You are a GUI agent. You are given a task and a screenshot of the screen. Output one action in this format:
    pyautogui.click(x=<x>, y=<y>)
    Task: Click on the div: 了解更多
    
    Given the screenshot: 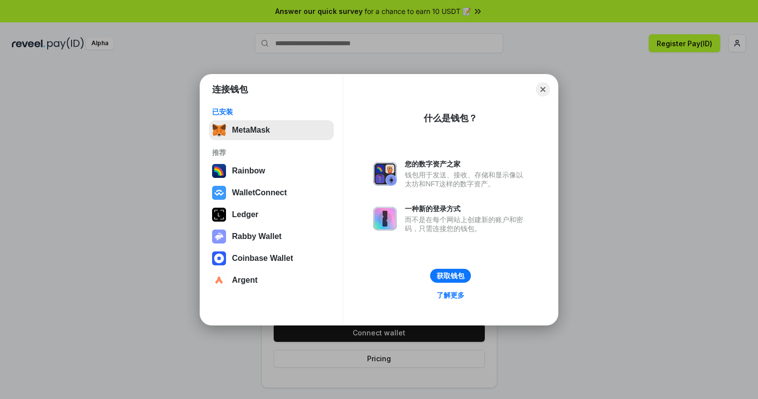 What is the action you would take?
    pyautogui.click(x=450, y=295)
    